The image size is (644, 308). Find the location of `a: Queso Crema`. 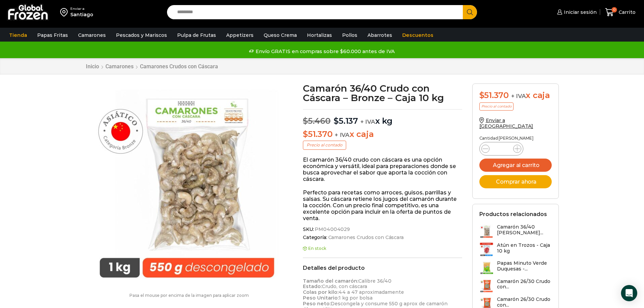

a: Queso Crema is located at coordinates (280, 35).